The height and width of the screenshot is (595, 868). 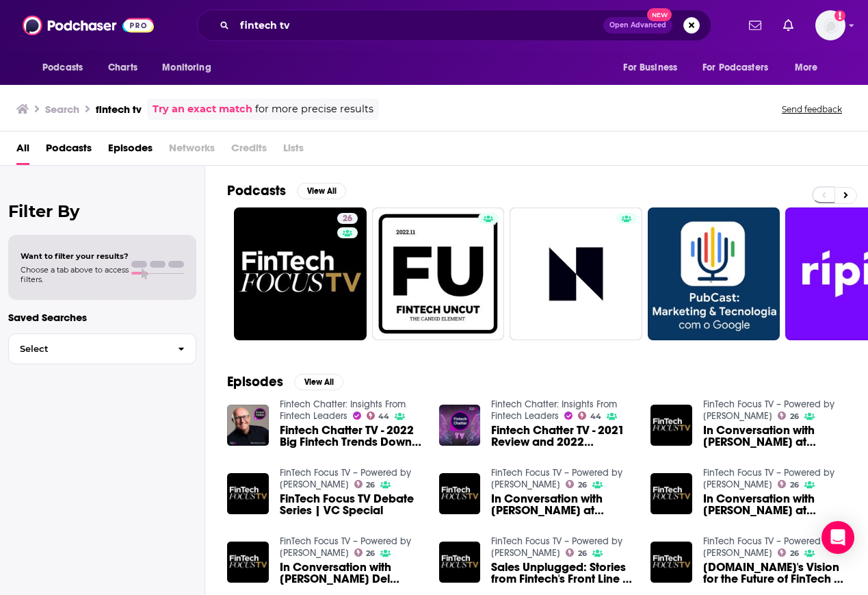 What do you see at coordinates (102, 348) in the screenshot?
I see `button: Select` at bounding box center [102, 348].